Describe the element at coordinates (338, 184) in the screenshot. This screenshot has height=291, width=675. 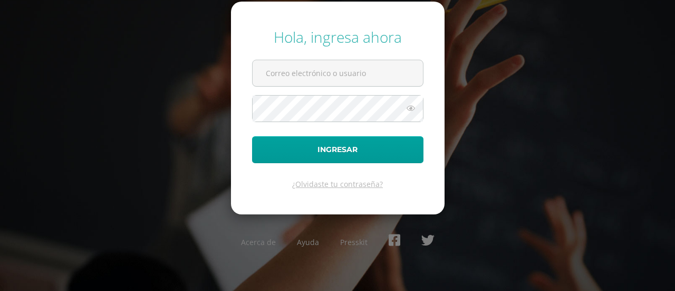
I see `a: ¿Olvidaste tu contraseña?` at that location.